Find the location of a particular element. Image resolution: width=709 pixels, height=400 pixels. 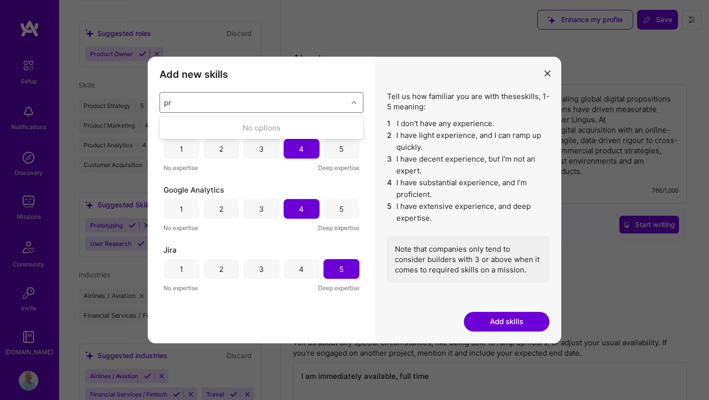

span: 3 is located at coordinates (390, 165).